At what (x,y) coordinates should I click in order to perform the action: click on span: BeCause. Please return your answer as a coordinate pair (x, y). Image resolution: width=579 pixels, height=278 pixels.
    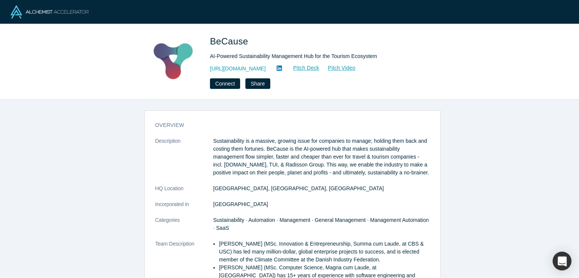
    Looking at the image, I should click on (230, 41).